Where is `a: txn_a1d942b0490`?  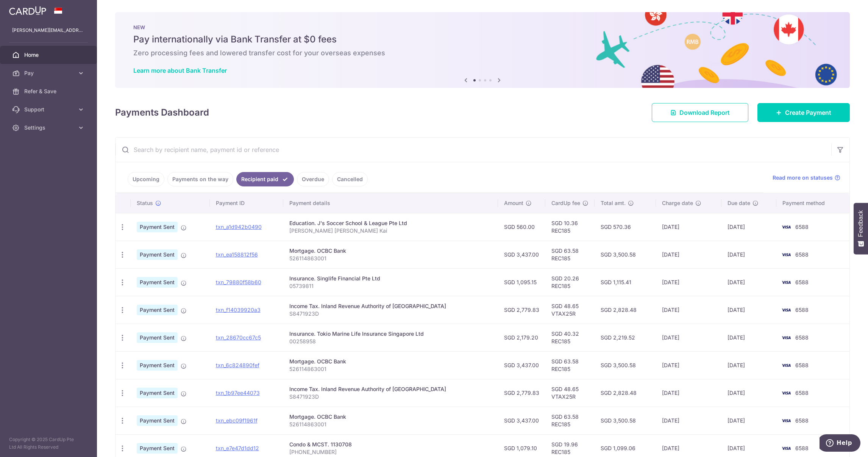 a: txn_a1d942b0490 is located at coordinates (238, 227).